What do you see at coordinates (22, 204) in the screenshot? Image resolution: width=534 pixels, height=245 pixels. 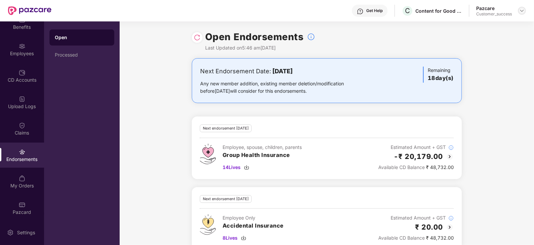 I see `img: svg+xml;base64,PHN2ZyBpZD0iUGF6Y2FyZCIgeG1sbnM9Imh0dHA6Ly93d3cudzMub3JnLzIwMDAvc3ZnIiB3aWR0aD0iMj...` at bounding box center [22, 204].